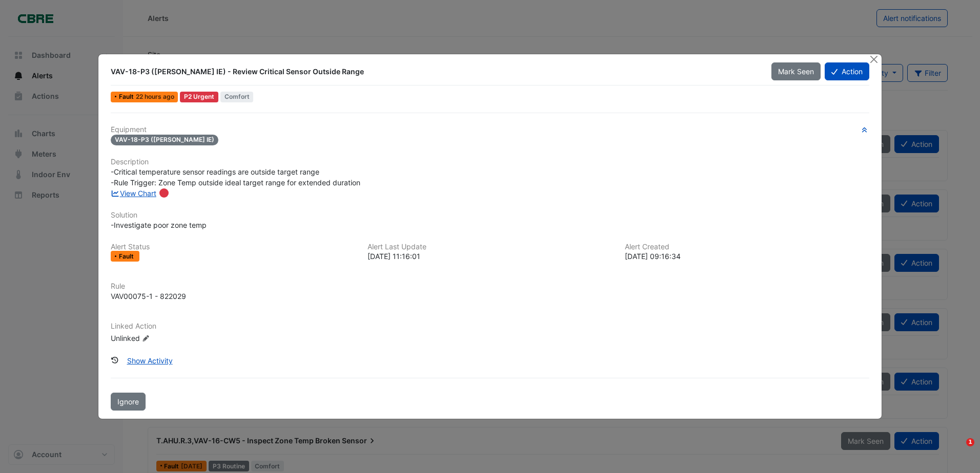 This screenshot has width=980, height=473. Describe the element at coordinates (233, 247) in the screenshot. I see `h6: Alert Status` at that location.